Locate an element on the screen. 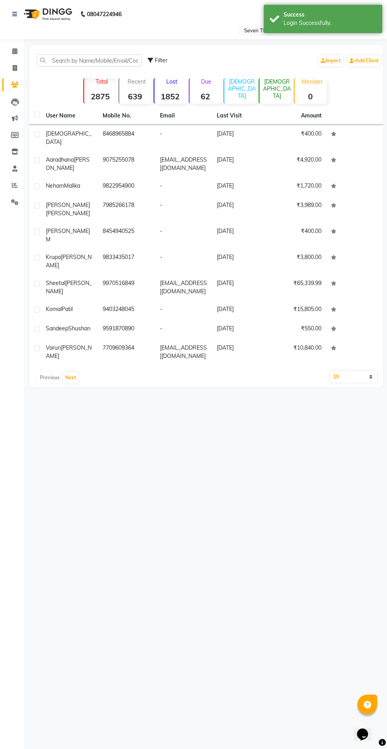 The width and height of the screenshot is (387, 749). p: Lost is located at coordinates (172, 82).